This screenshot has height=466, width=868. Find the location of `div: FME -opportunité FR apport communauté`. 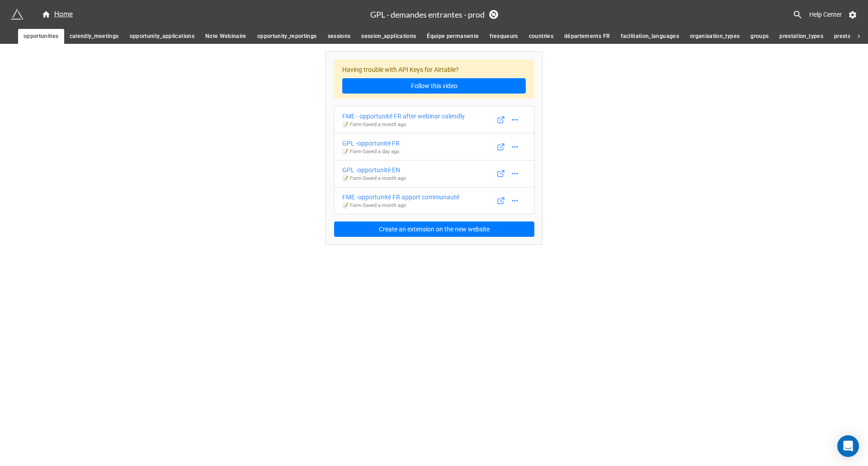

div: FME -opportunité FR apport communauté is located at coordinates (401, 197).